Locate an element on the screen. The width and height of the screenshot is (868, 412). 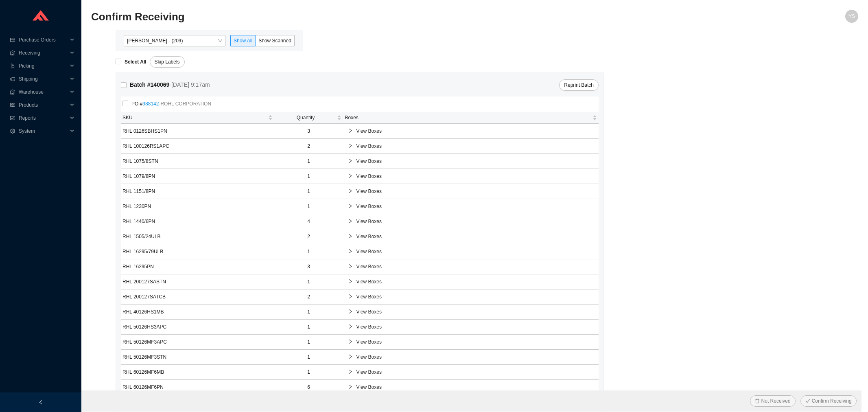
span: SKU is located at coordinates (195, 118).